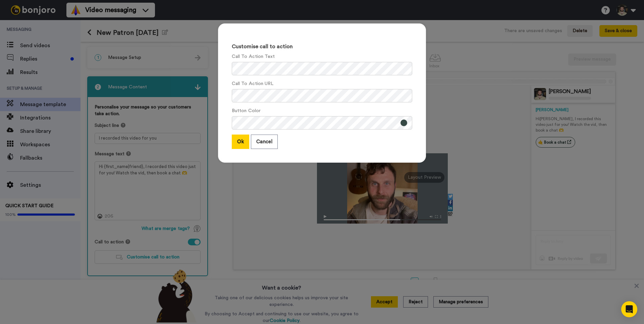 The image size is (644, 324). What do you see at coordinates (629, 309) in the screenshot?
I see `div: Open Intercom Messenger` at bounding box center [629, 309].